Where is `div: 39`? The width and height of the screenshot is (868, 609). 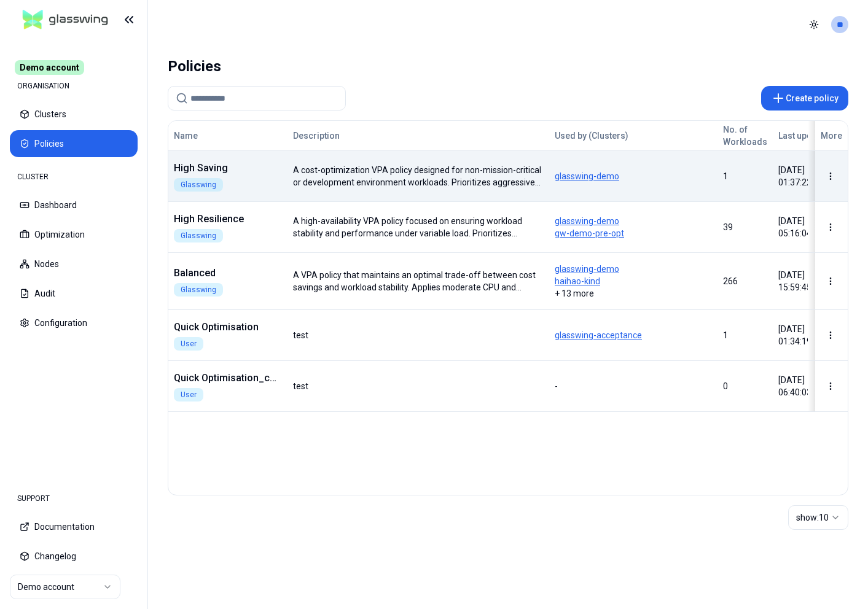 div: 39 is located at coordinates (745, 227).